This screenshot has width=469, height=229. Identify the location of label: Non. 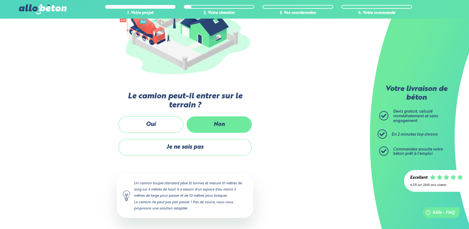
(219, 124).